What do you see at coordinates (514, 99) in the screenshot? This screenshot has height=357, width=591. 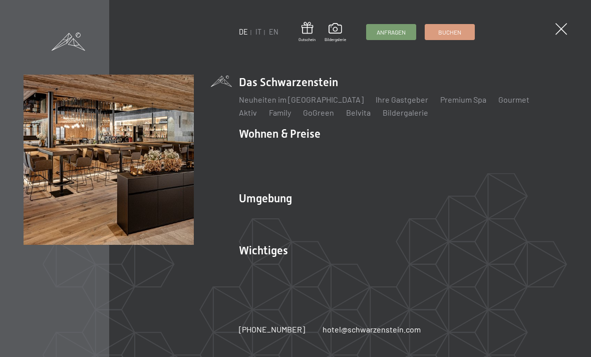 I see `a: Gourmet` at bounding box center [514, 99].